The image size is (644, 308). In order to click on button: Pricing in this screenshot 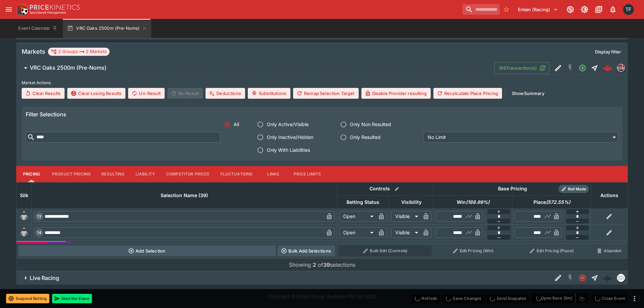, I will do `click(31, 174)`.